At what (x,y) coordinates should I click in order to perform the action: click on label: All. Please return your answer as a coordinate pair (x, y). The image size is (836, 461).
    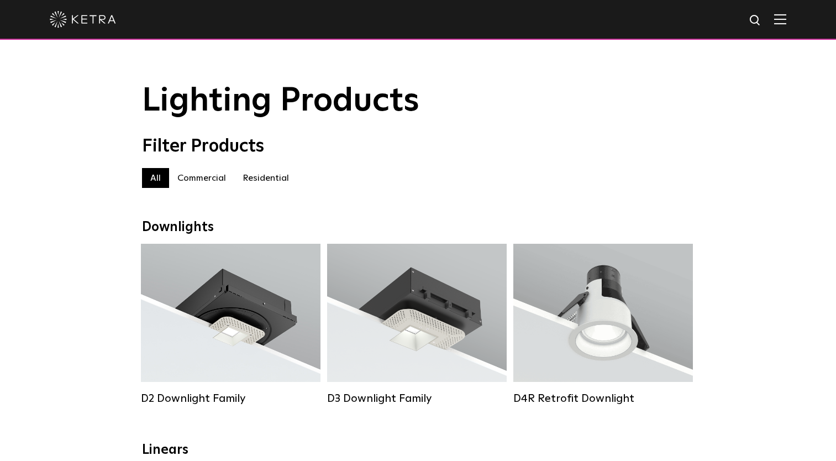
    Looking at the image, I should click on (155, 178).